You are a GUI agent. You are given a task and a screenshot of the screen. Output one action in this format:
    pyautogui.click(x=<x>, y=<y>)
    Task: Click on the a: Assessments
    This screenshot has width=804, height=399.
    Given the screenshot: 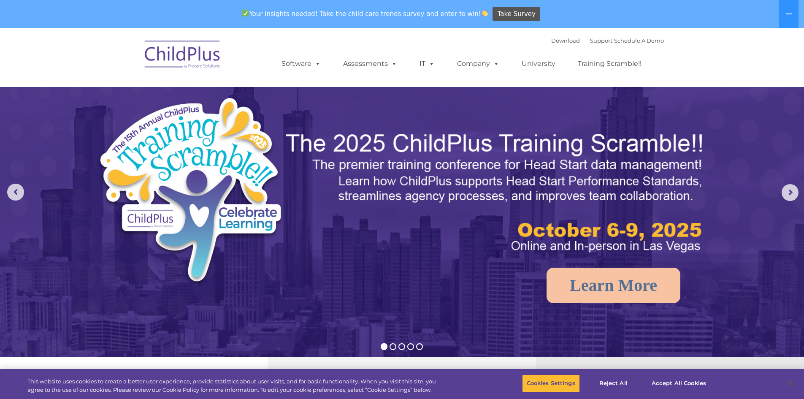 What is the action you would take?
    pyautogui.click(x=370, y=64)
    